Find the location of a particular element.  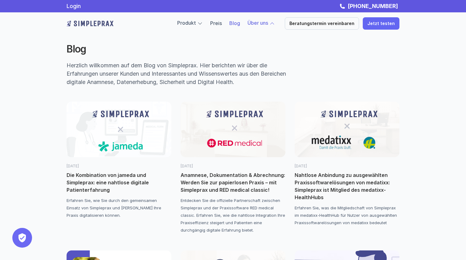

h2: Blog is located at coordinates (182, 49).